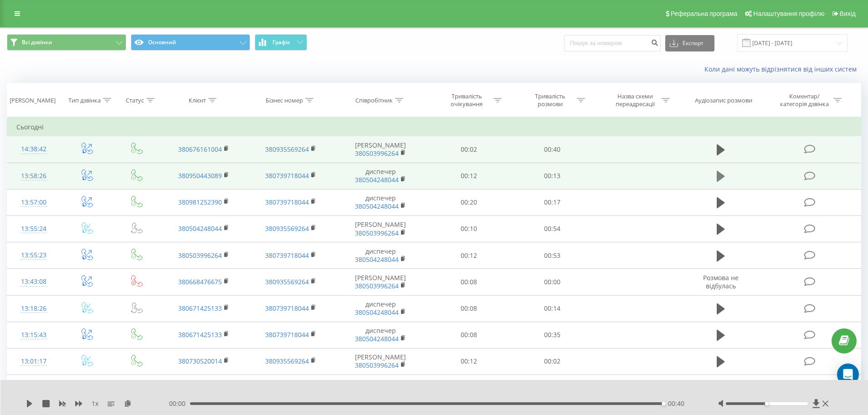  What do you see at coordinates (135, 100) in the screenshot?
I see `div: Статус` at bounding box center [135, 100].